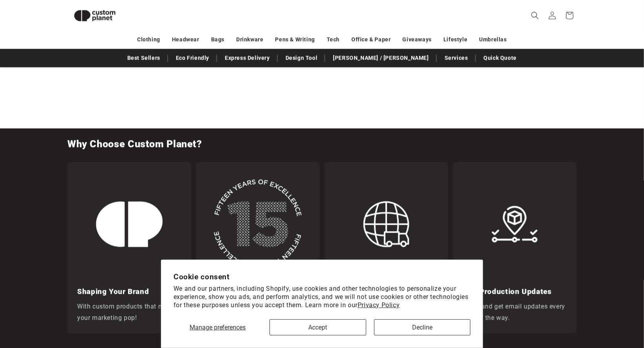  I want to click on a: Lifestyle, so click(455, 39).